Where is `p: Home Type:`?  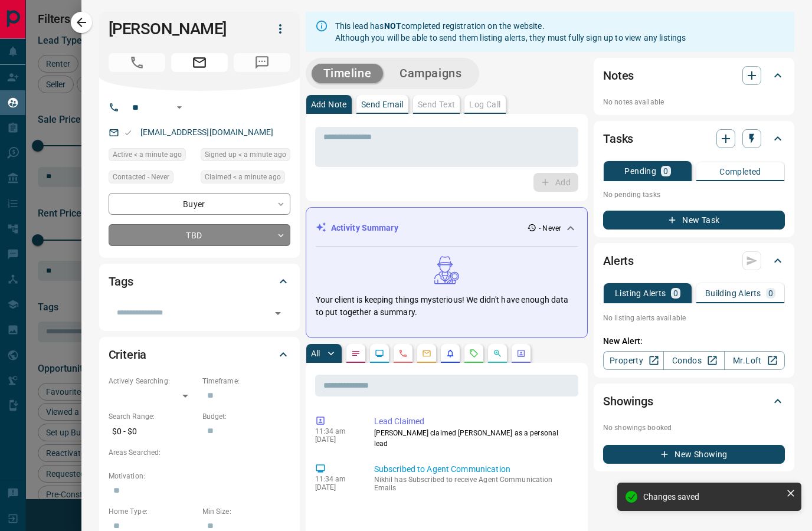
p: Home Type: is located at coordinates (153, 512).